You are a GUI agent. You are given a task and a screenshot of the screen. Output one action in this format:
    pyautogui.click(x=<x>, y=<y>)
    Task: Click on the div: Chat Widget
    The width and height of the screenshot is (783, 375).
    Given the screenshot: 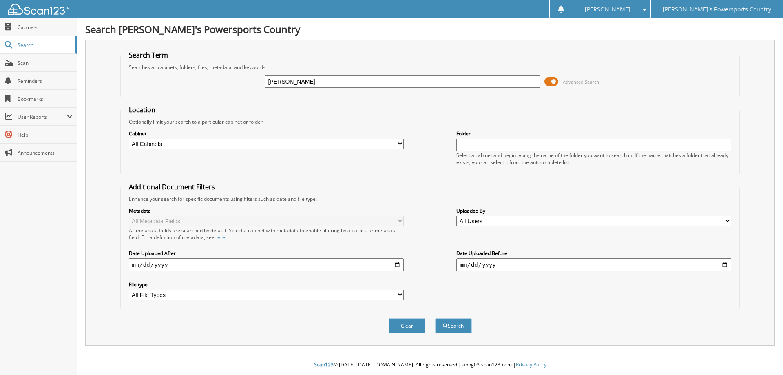 What is the action you would take?
    pyautogui.click(x=763, y=355)
    